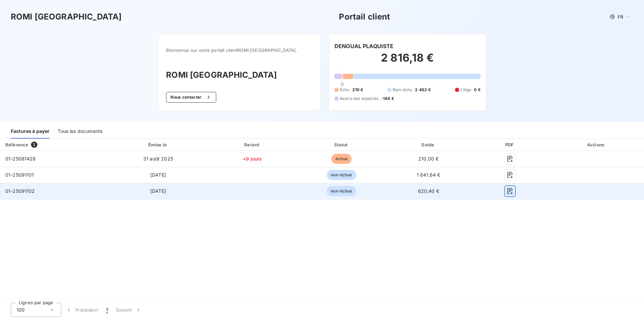  I want to click on span: 210,00 €, so click(429, 159).